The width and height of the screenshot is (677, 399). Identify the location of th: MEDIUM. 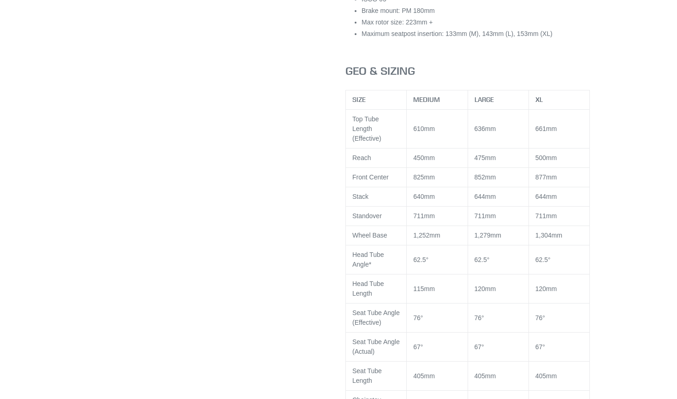
(437, 100).